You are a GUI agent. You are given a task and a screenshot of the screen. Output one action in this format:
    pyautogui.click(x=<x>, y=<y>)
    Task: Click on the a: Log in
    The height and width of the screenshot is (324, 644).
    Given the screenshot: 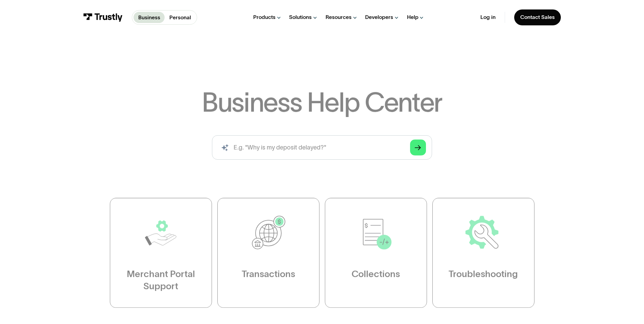 What is the action you would take?
    pyautogui.click(x=487, y=18)
    